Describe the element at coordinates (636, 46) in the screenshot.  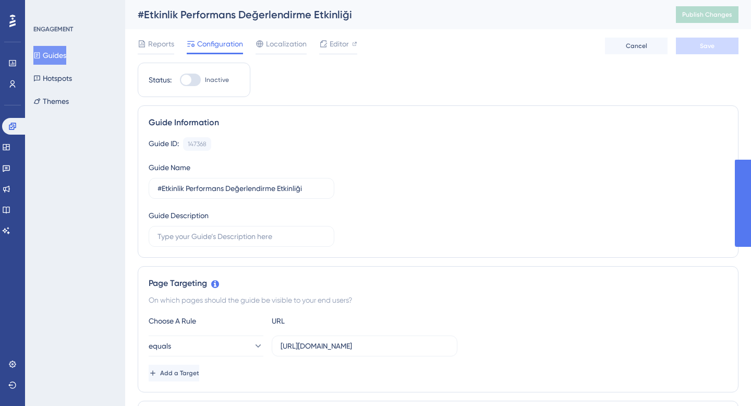
I see `button: Cancel` at that location.